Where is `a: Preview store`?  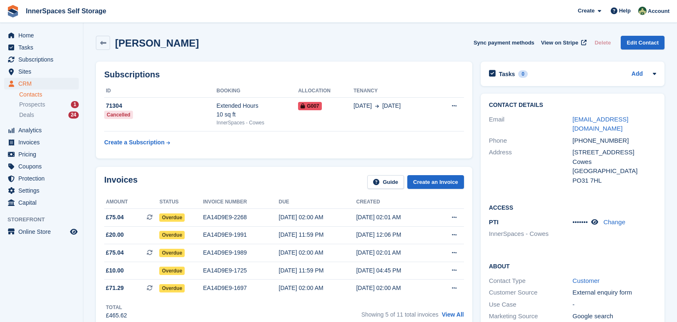
a: Preview store is located at coordinates (74, 232).